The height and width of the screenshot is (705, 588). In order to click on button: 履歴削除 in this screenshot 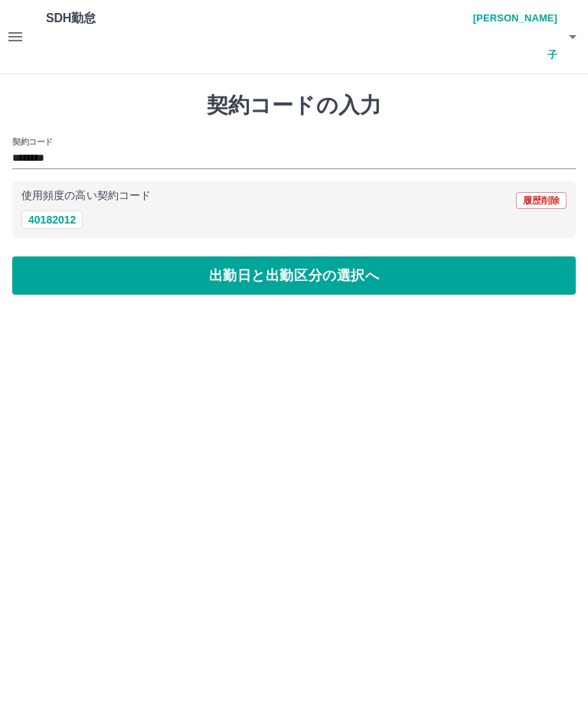, I will do `click(541, 201)`.